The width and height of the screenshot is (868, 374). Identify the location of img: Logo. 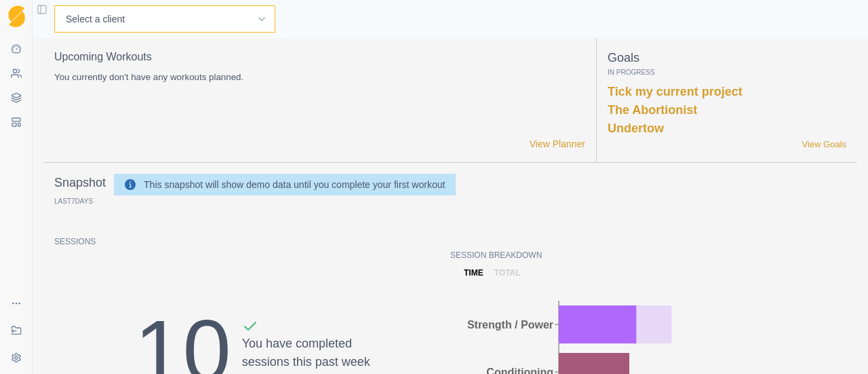
(17, 17).